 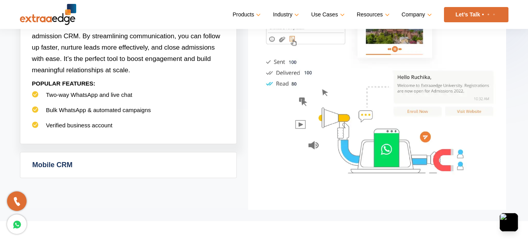 I want to click on a: Use Cases, so click(x=327, y=14).